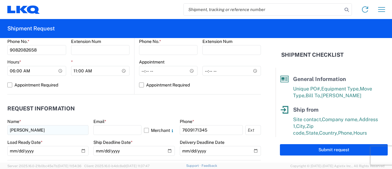 The height and width of the screenshot is (169, 392). I want to click on h2: Request Information, so click(41, 108).